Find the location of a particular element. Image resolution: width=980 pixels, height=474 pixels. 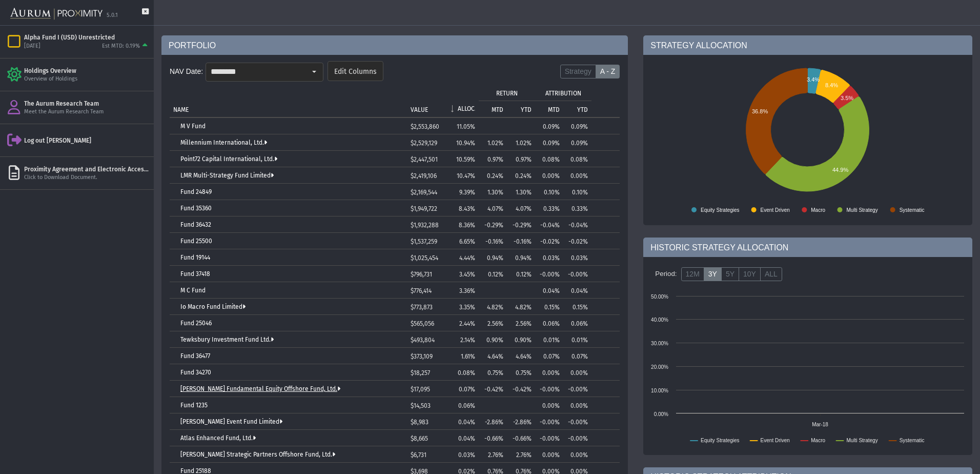

td: 1.02% is located at coordinates (492, 143).